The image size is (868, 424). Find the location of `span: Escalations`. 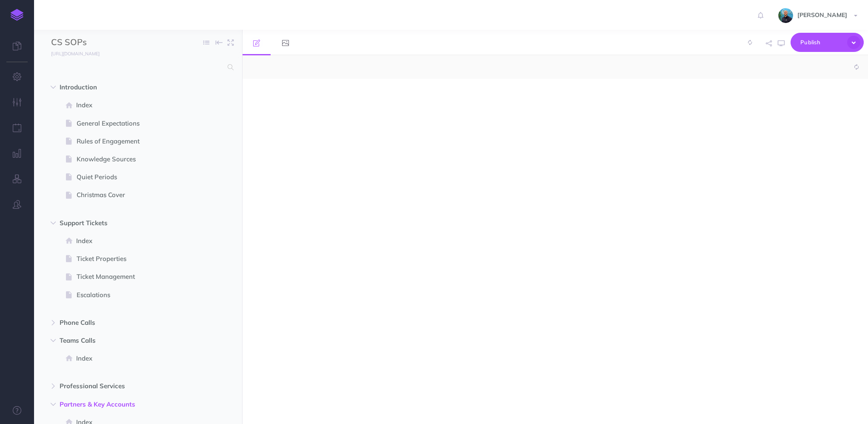

span: Escalations is located at coordinates (133, 295).